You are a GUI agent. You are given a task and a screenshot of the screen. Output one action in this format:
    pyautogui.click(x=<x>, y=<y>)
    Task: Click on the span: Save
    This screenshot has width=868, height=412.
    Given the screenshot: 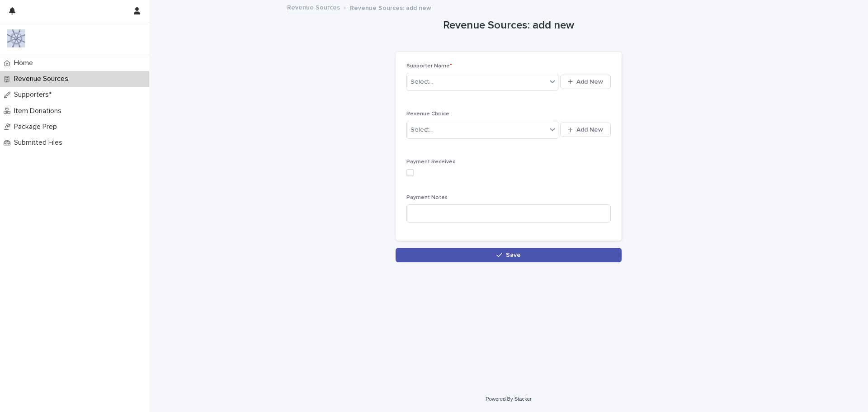 What is the action you would take?
    pyautogui.click(x=513, y=255)
    